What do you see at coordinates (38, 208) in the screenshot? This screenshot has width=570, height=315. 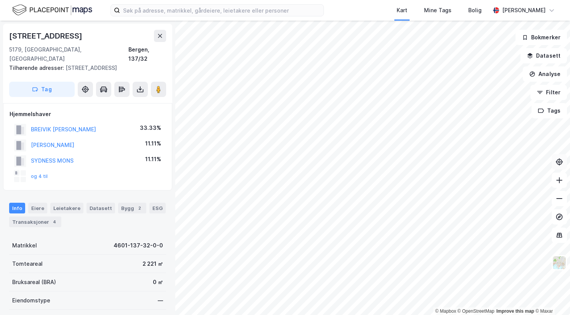 I see `div: Eiere` at bounding box center [38, 208].